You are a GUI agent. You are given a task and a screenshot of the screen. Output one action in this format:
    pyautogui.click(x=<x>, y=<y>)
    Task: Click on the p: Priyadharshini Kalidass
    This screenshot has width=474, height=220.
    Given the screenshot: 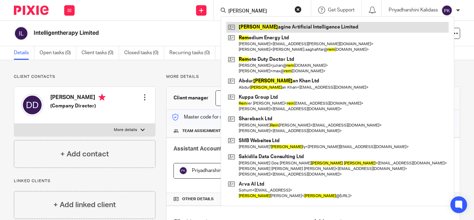 What is the action you would take?
    pyautogui.click(x=413, y=10)
    